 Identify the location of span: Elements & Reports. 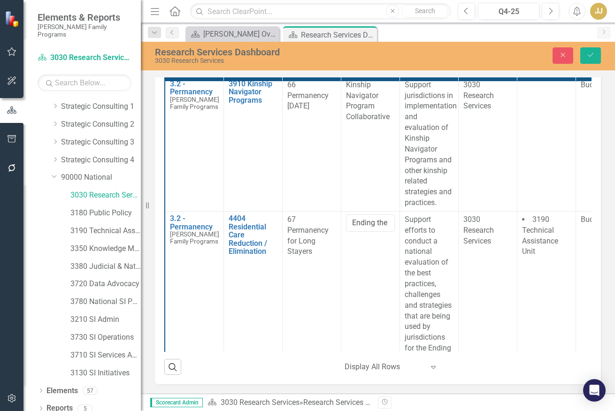
(84, 17).